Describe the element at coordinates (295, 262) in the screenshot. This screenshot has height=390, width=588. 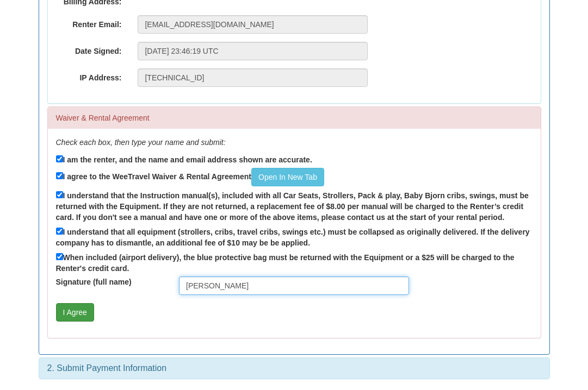
I see `label: When included (airport delivery), the blue protective bag must be returned with the Equipment or ...` at that location.